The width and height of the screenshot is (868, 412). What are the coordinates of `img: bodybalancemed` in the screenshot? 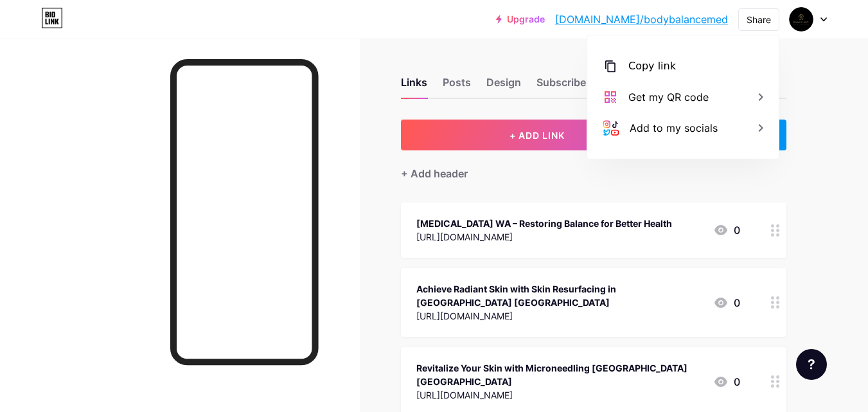 It's located at (801, 20).